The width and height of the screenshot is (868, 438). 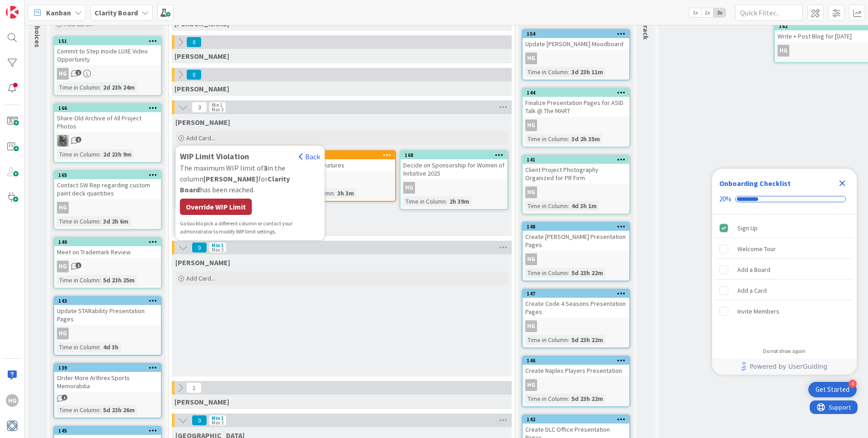 I want to click on div: Invite Members, so click(x=758, y=311).